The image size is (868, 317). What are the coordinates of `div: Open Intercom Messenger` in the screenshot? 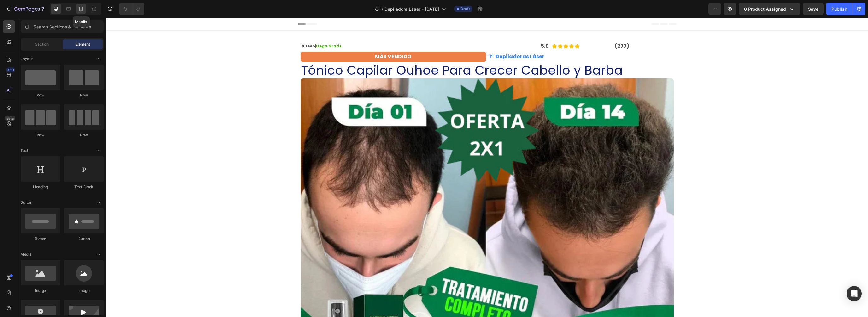 It's located at (855, 293).